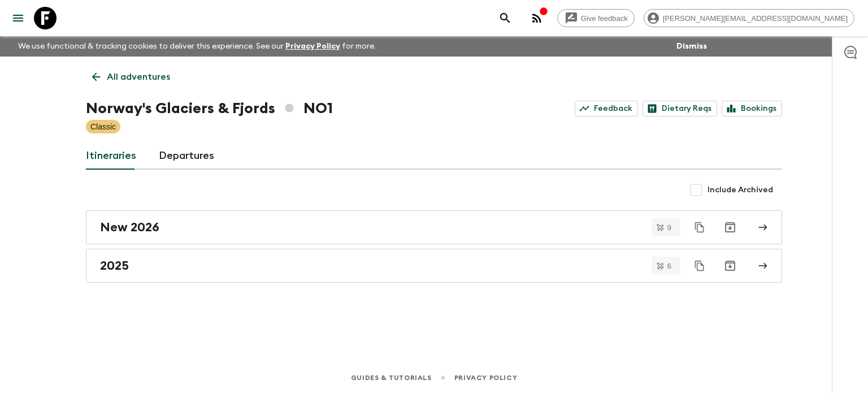  Describe the element at coordinates (607, 109) in the screenshot. I see `a: Feedback` at that location.